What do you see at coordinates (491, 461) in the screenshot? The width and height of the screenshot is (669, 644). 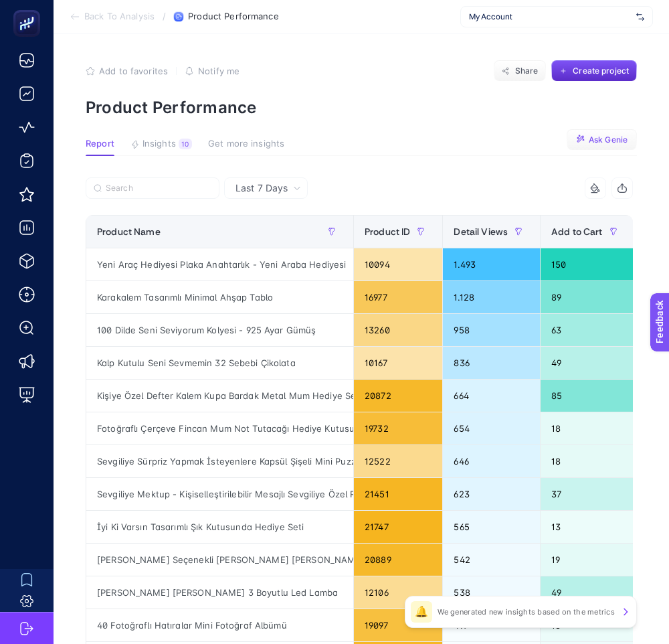 I see `div: 646` at bounding box center [491, 461].